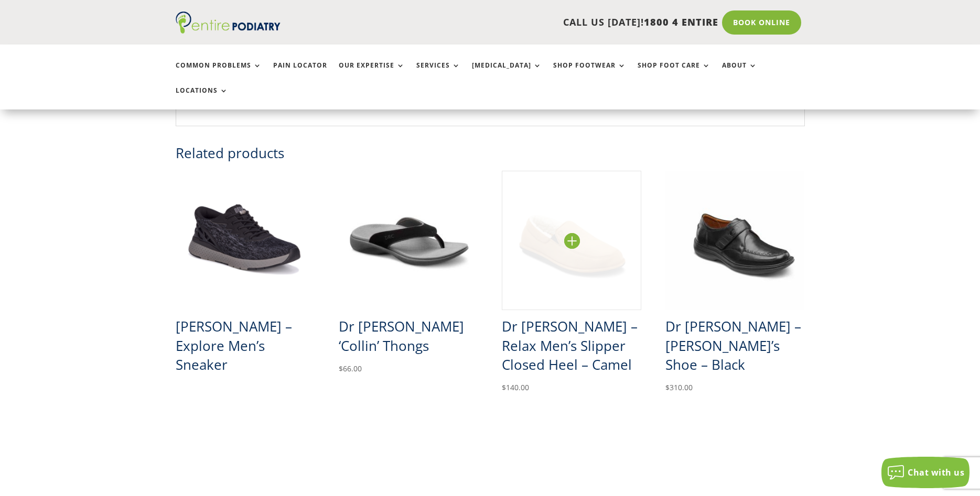  What do you see at coordinates (515, 387) in the screenshot?
I see `bdi: 140.00` at bounding box center [515, 387].